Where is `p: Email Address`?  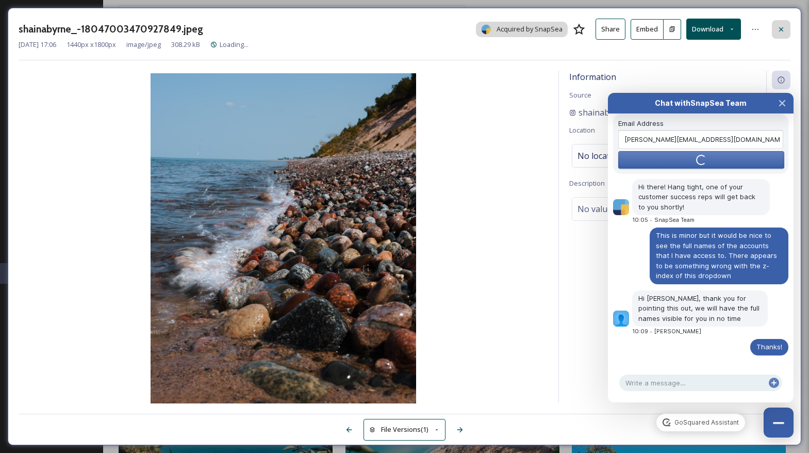 p: Email Address is located at coordinates (701, 123).